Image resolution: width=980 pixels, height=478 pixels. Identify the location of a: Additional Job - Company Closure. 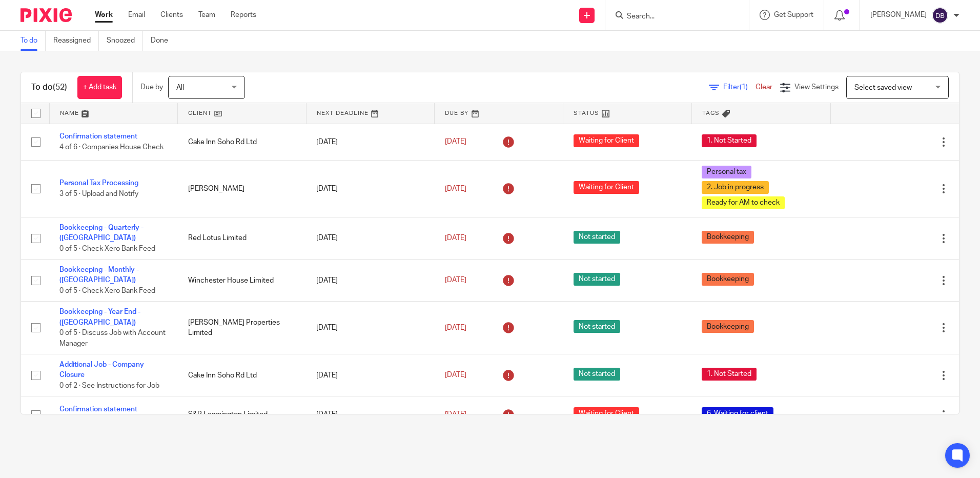
(101, 369).